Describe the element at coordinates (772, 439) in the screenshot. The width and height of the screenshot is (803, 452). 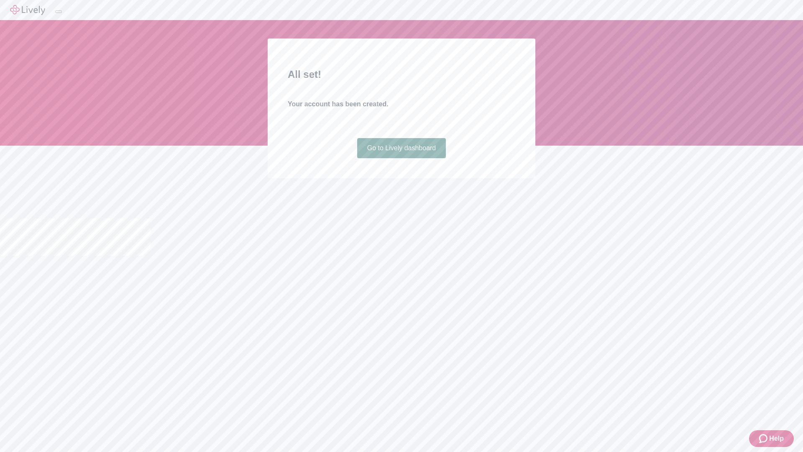
I see `button: Zendesk support iconHelp` at that location.